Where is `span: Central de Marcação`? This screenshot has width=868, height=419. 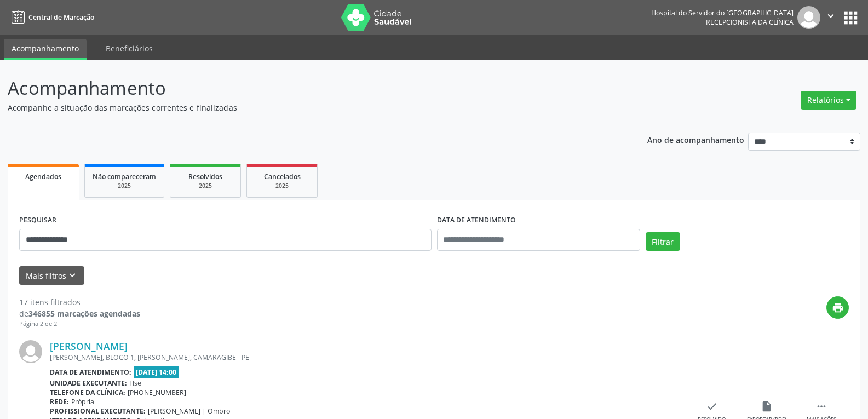
span: Central de Marcação is located at coordinates (61, 17).